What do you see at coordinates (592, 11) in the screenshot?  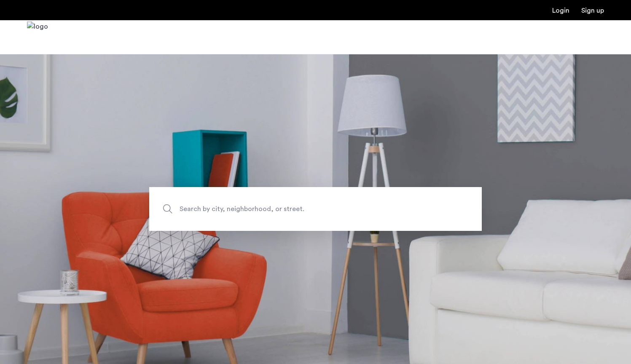 I see `a: Registration` at bounding box center [592, 11].